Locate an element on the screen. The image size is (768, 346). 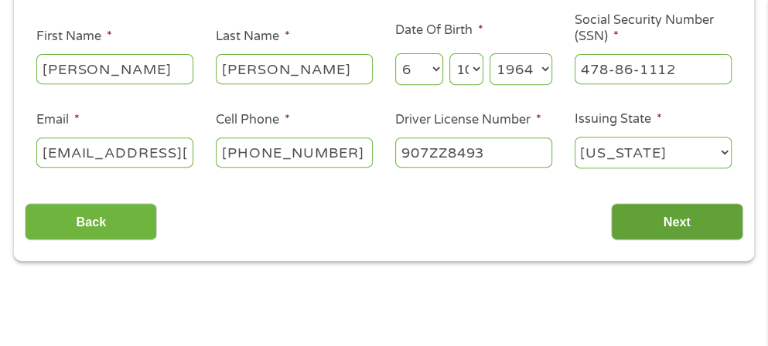
label: Driver License Number is located at coordinates (468, 120).